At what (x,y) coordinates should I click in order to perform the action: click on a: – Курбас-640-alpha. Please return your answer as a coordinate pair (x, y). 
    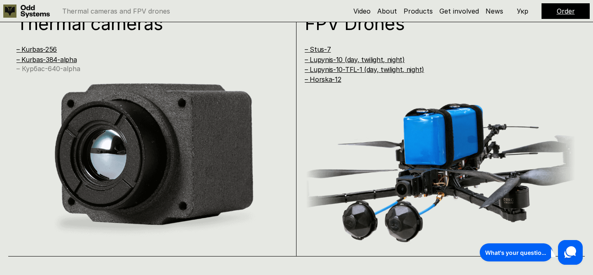
    Looking at the image, I should click on (48, 69).